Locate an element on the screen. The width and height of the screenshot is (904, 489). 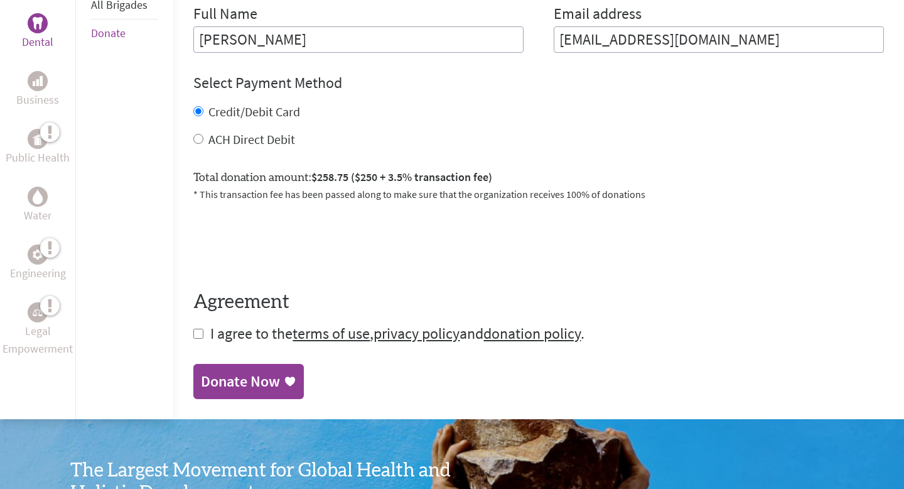
h4: Agreement is located at coordinates (539, 302).